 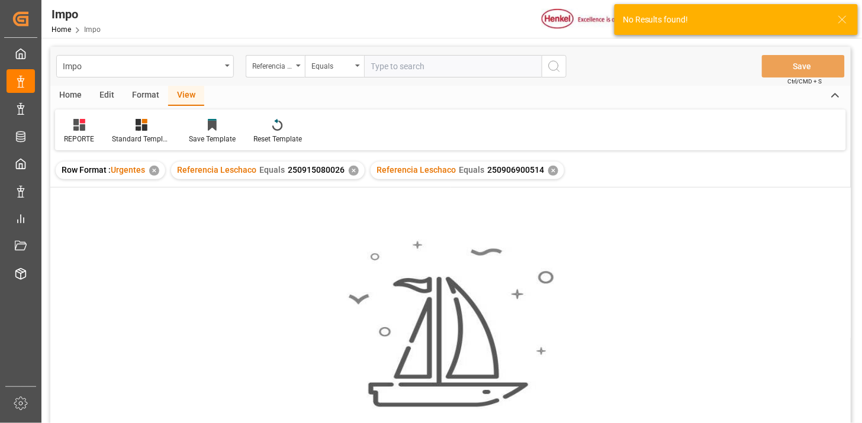 I want to click on span: Ctrl/CMD + S, so click(x=805, y=81).